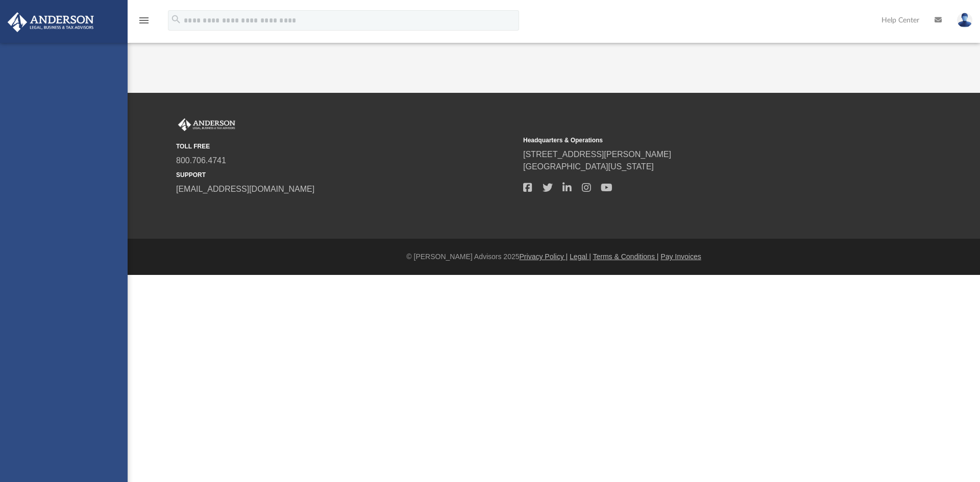 This screenshot has height=482, width=980. What do you see at coordinates (346, 146) in the screenshot?
I see `small: TOLL FREE` at bounding box center [346, 146].